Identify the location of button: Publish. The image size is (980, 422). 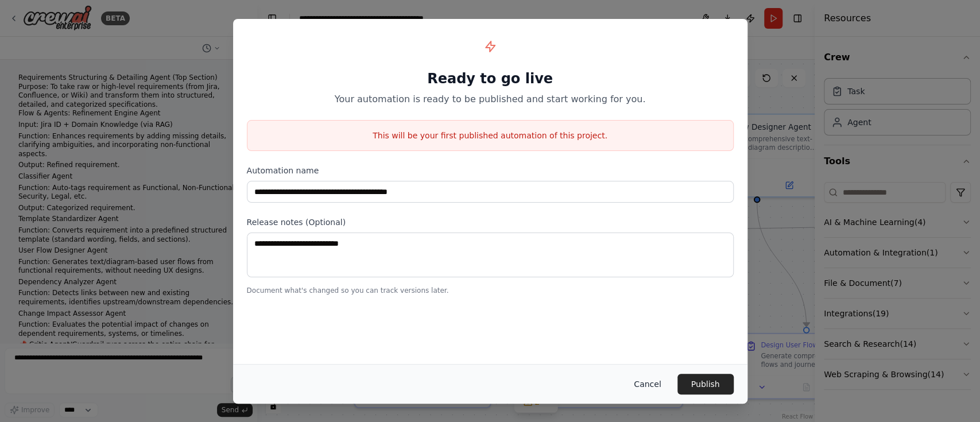
(705, 384).